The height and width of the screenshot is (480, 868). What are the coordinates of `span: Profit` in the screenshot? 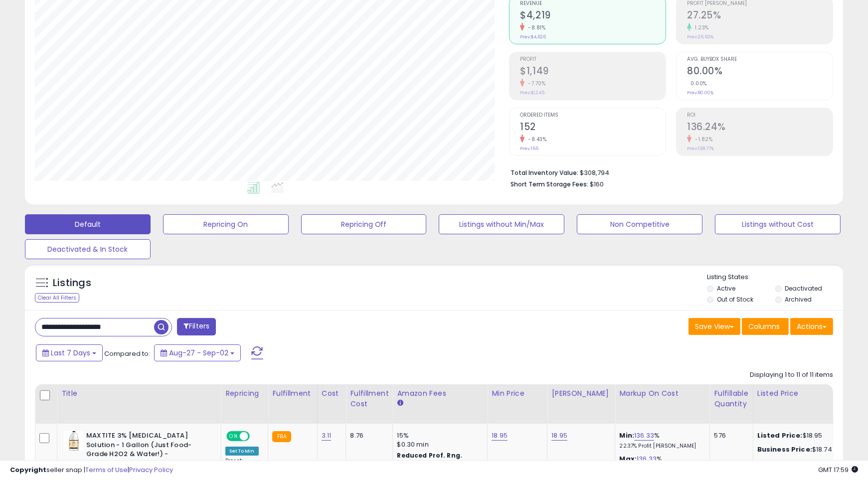 It's located at (593, 60).